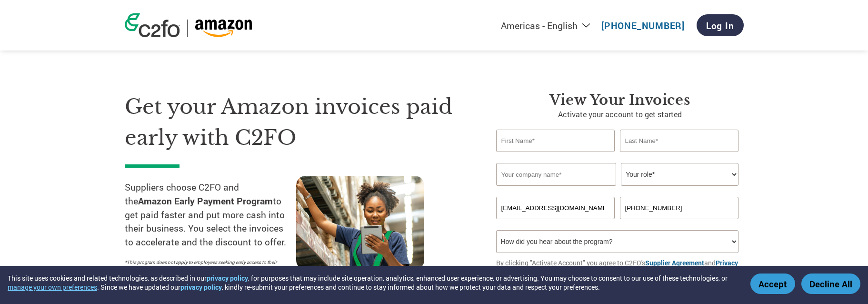 The image size is (868, 304). Describe the element at coordinates (206, 266) in the screenshot. I see `p: *This program does not apply to employees seeking early access to their paychecks or payroll adva...` at that location.